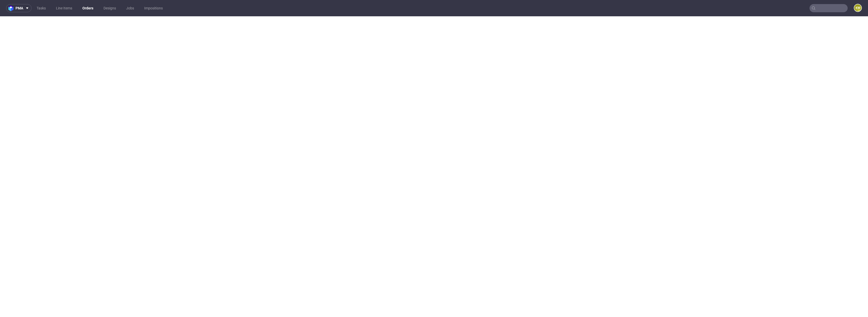 Image resolution: width=868 pixels, height=317 pixels. Describe the element at coordinates (19, 8) in the screenshot. I see `button: pma` at that location.